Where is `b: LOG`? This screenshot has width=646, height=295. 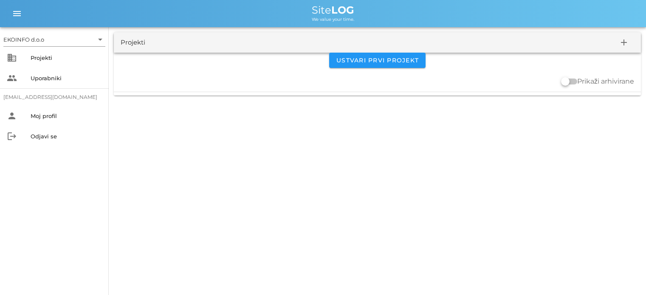 b: LOG is located at coordinates (343, 10).